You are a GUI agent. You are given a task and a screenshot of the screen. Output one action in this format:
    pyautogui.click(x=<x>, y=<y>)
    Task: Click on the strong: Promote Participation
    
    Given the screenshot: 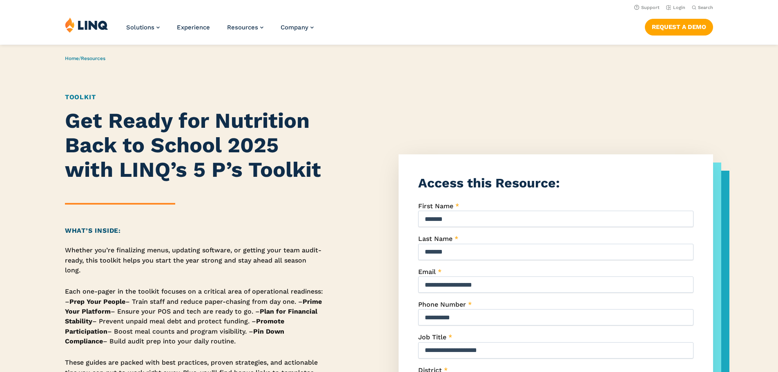 What is the action you would take?
    pyautogui.click(x=174, y=326)
    